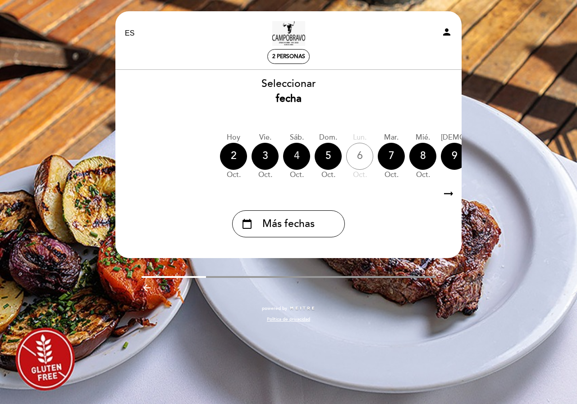 Image resolution: width=577 pixels, height=404 pixels. What do you see at coordinates (147, 288) in the screenshot?
I see `i: arrow_backward` at bounding box center [147, 288].